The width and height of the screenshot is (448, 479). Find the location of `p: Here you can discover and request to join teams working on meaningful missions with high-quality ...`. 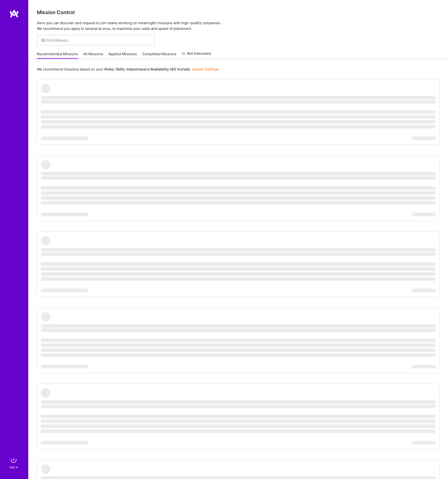

p: Here you can discover and request to join teams working on meaningful missions with high-quality ... is located at coordinates (238, 26).